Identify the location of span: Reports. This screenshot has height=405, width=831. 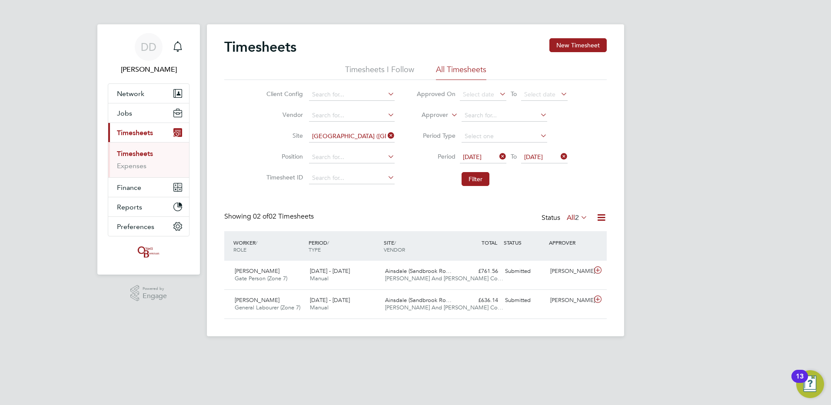
(130, 207).